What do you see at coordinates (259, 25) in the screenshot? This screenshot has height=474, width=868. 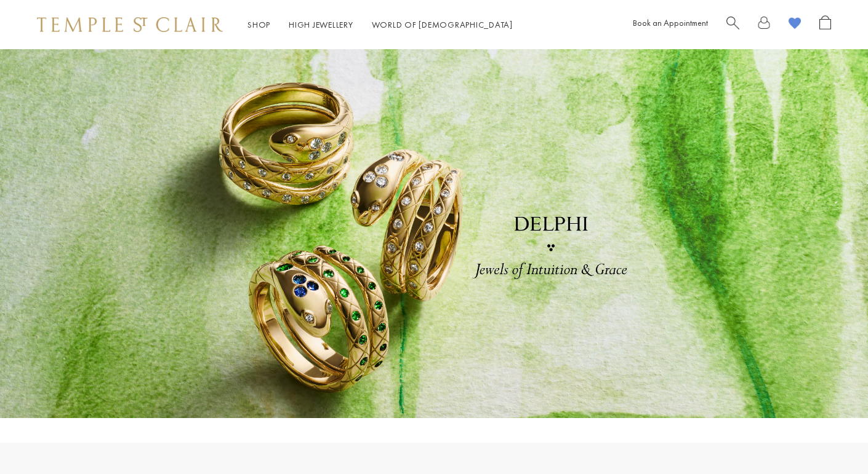 I see `a: ShopShop` at bounding box center [259, 25].